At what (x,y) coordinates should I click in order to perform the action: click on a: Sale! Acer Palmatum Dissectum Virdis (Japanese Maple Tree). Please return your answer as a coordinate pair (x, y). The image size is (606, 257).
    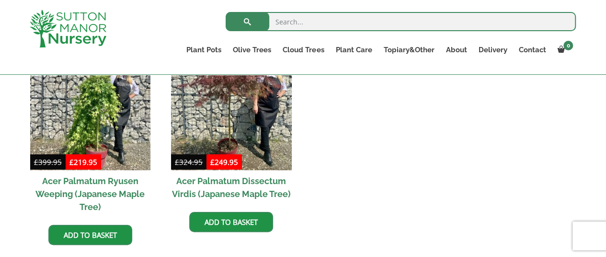
    Looking at the image, I should click on (231, 127).